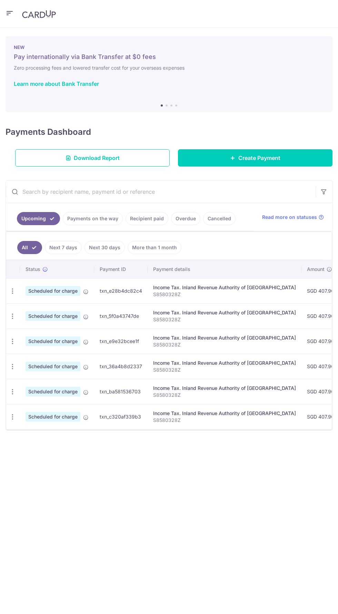 This screenshot has height=614, width=338. I want to click on a: Upcoming, so click(38, 219).